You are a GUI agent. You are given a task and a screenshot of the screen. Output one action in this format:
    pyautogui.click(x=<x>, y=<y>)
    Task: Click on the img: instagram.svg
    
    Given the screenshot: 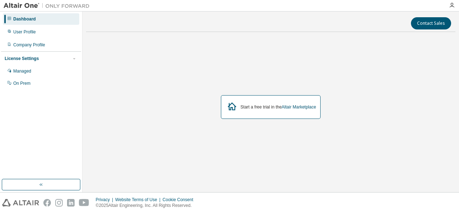 What is the action you would take?
    pyautogui.click(x=59, y=202)
    